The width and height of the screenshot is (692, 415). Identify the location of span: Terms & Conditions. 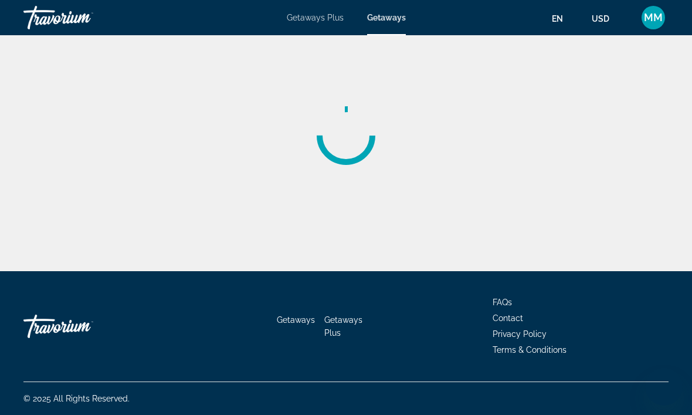
(530, 350).